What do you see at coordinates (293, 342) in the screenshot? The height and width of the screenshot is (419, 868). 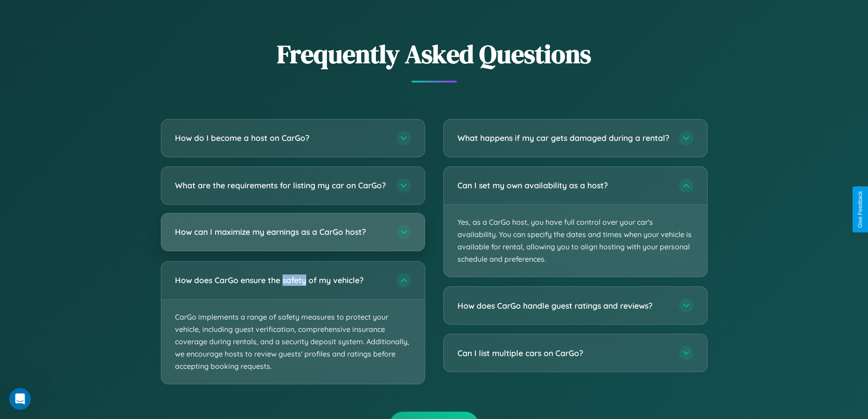 I see `p: CarGo implements a range of safety measures to protect your vehicle, including guest verification...` at bounding box center [293, 342].